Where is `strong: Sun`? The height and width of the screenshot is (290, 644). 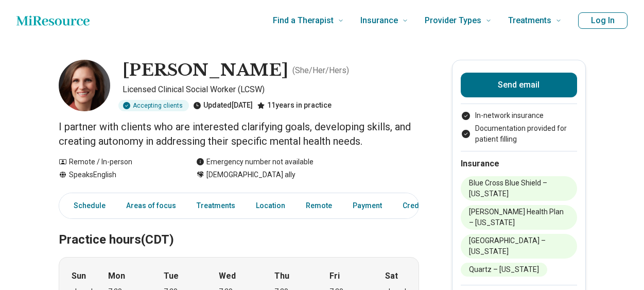 strong: Sun is located at coordinates (79, 276).